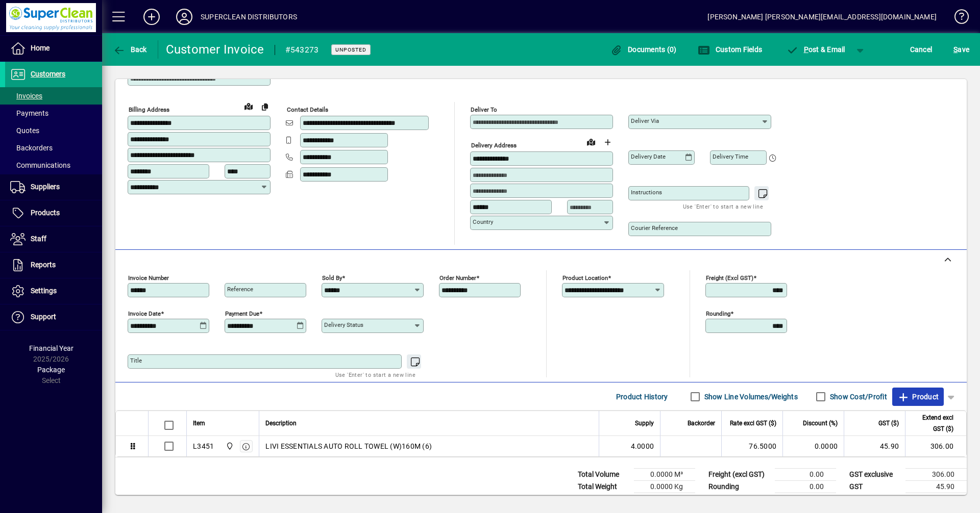 The image size is (980, 513). Describe the element at coordinates (484, 109) in the screenshot. I see `mat-label: Deliver To` at that location.